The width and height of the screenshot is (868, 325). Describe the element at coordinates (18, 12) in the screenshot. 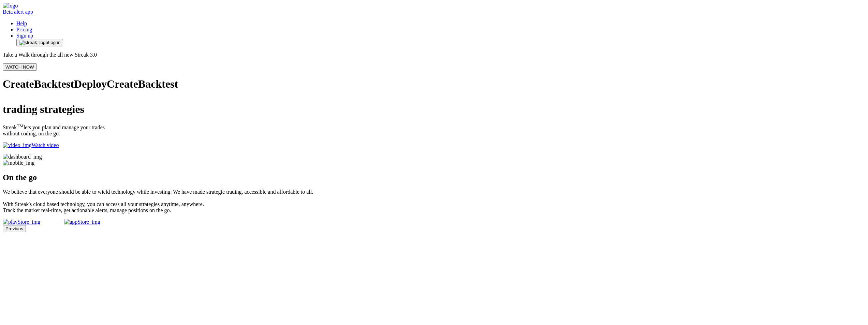

I see `span: Beta alert app` at that location.